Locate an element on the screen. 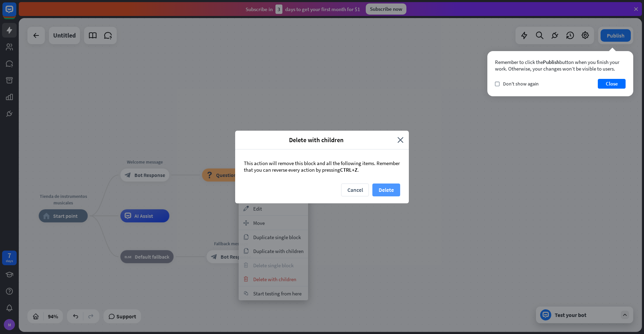 The image size is (644, 334). button: Delete is located at coordinates (386, 190).